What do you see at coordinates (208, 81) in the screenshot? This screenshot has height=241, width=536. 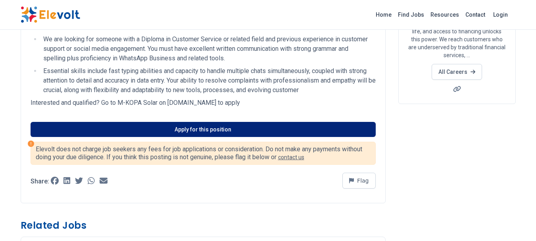 I see `li: Essential skills include fast typing abilities and capacity to handle multiple chats simultaneous...` at bounding box center [208, 81].